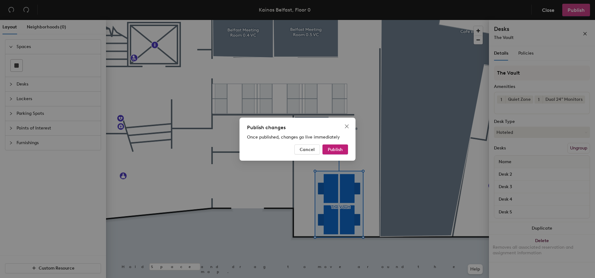  What do you see at coordinates (297, 128) in the screenshot?
I see `div: Publish changes` at bounding box center [297, 128].